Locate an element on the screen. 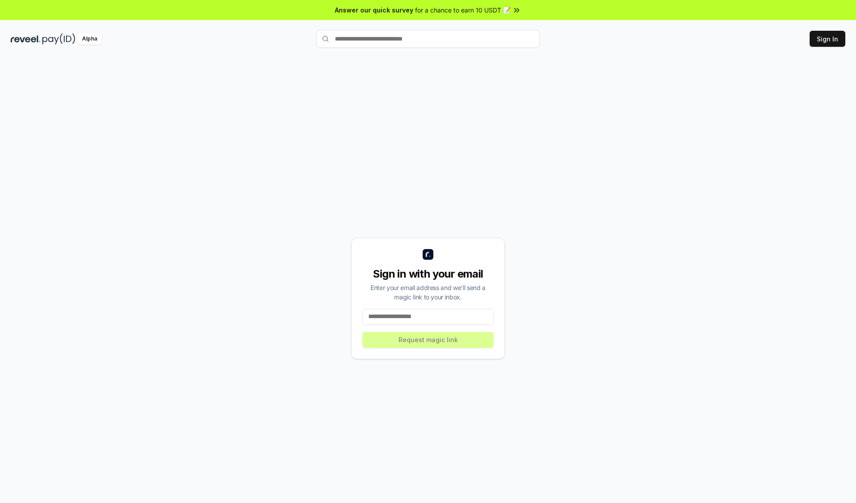 This screenshot has width=856, height=503. button: Sign In is located at coordinates (827, 39).